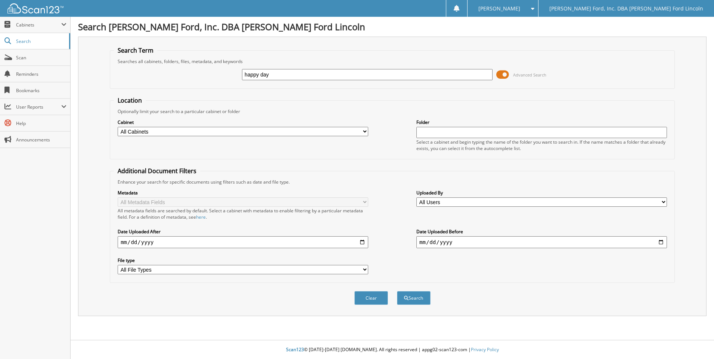  I want to click on a: here, so click(201, 217).